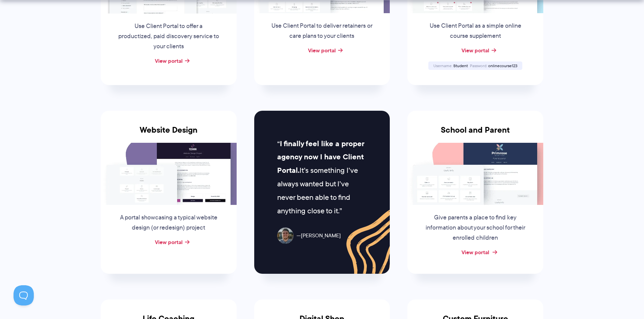 This screenshot has width=644, height=319. What do you see at coordinates (322, 177) in the screenshot?
I see `p: It’s something I’ve always wanted but I’ve never been able to find anything close to it.` at bounding box center [322, 177].